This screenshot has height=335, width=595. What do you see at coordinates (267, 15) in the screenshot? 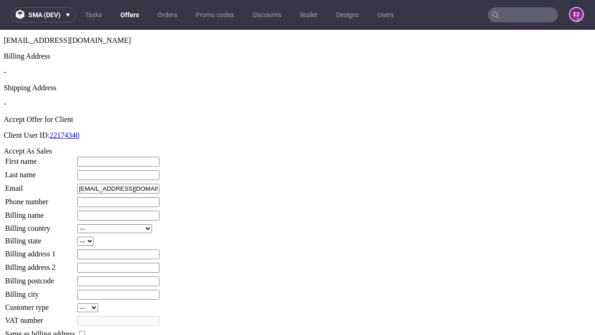
I see `a: Discounts` at bounding box center [267, 15].